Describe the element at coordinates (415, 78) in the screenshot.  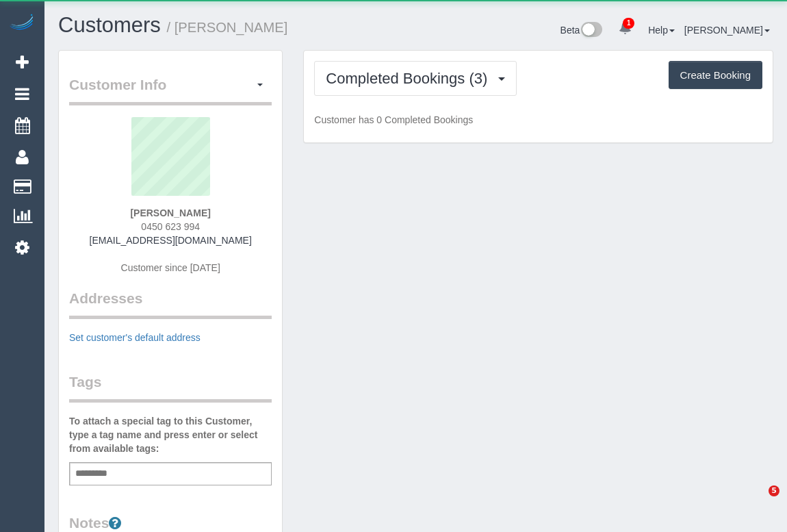
I see `button: Completed Bookings (3)` at that location.